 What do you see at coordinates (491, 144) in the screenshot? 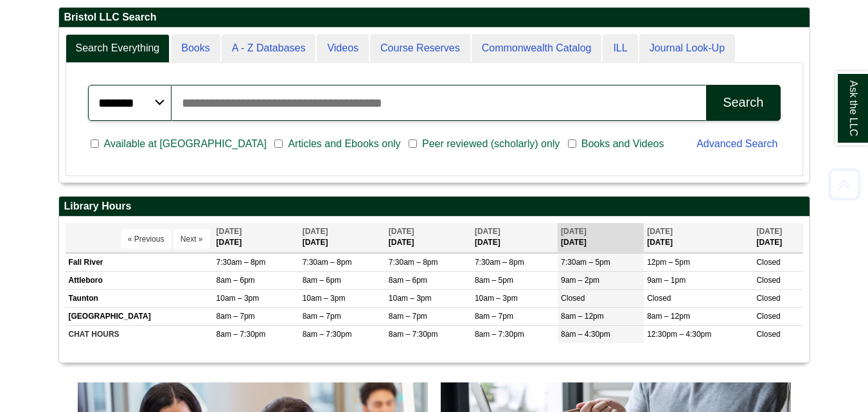
I see `span: Peer reviewed (scholarly) only` at bounding box center [491, 144].